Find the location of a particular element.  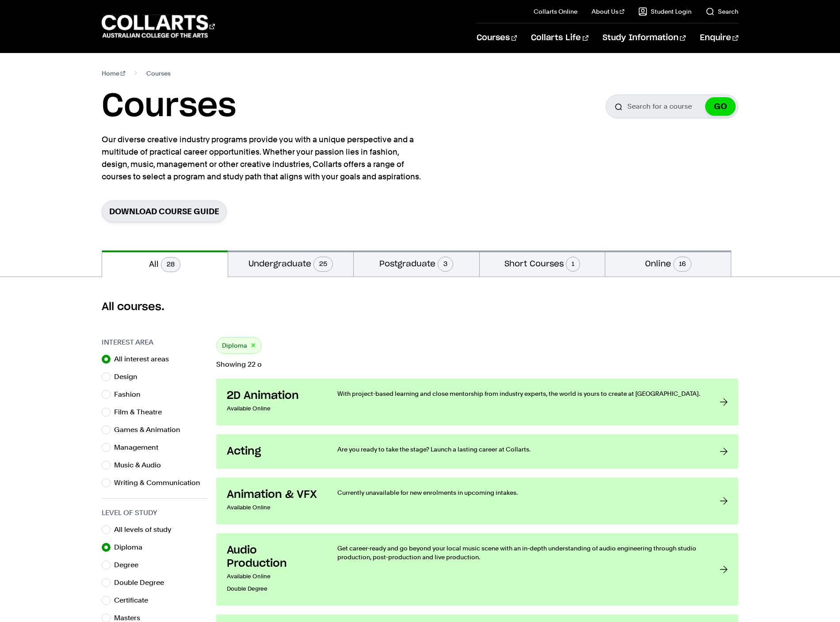

p: Currently unavailable for new enrolments in upcoming intakes. is located at coordinates (519, 493).